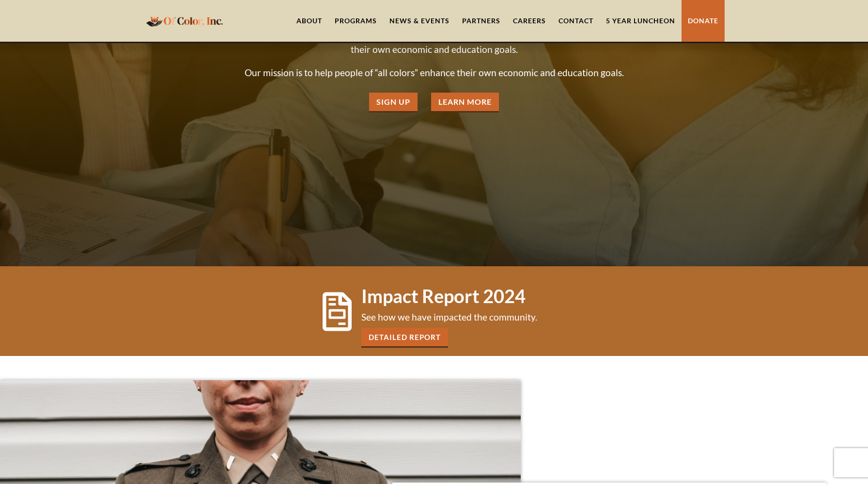 The image size is (868, 484). I want to click on div: Programs, so click(356, 21).